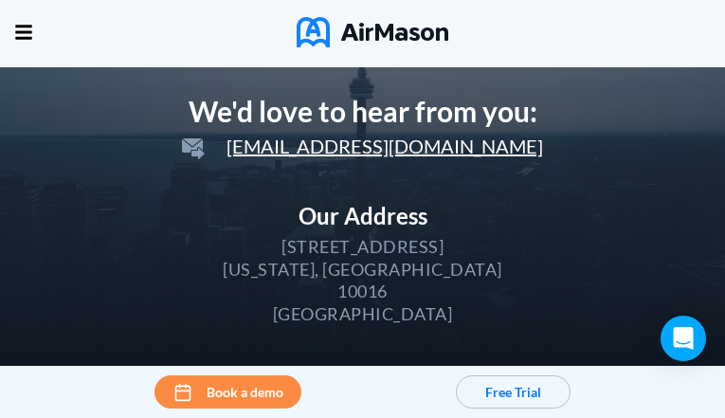 This screenshot has width=725, height=418. Describe the element at coordinates (683, 338) in the screenshot. I see `div: Open Intercom Messenger` at that location.